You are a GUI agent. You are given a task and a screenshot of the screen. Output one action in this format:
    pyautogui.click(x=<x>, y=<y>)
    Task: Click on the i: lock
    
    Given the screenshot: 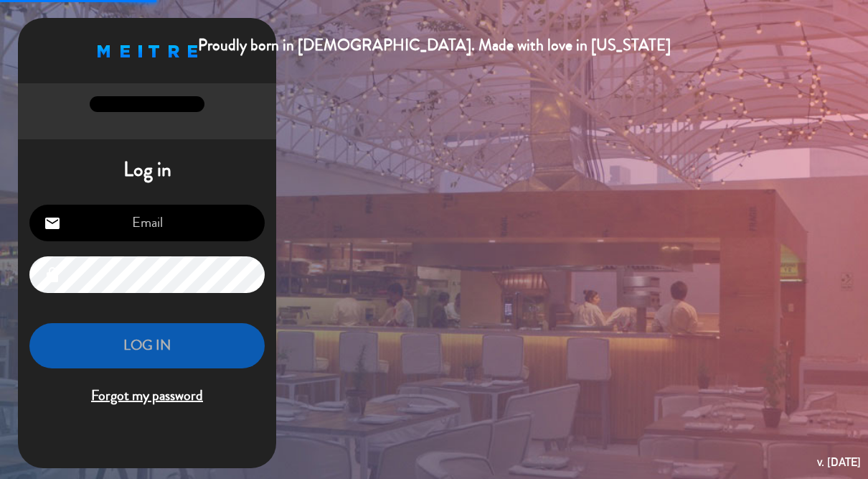 What is the action you would take?
    pyautogui.click(x=52, y=275)
    